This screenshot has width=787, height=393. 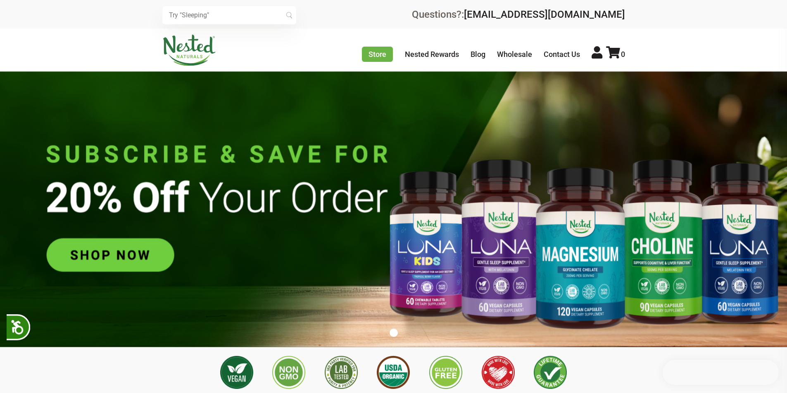 What do you see at coordinates (478, 54) in the screenshot?
I see `a: Blog` at bounding box center [478, 54].